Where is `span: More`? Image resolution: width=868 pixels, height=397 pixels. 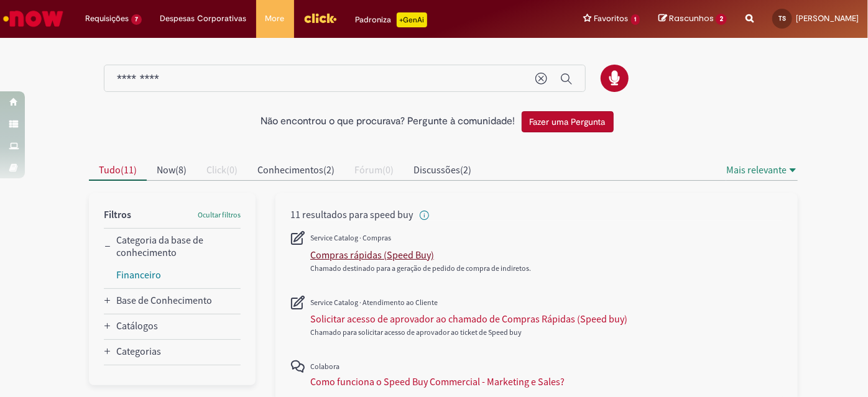 span: More is located at coordinates (275, 19).